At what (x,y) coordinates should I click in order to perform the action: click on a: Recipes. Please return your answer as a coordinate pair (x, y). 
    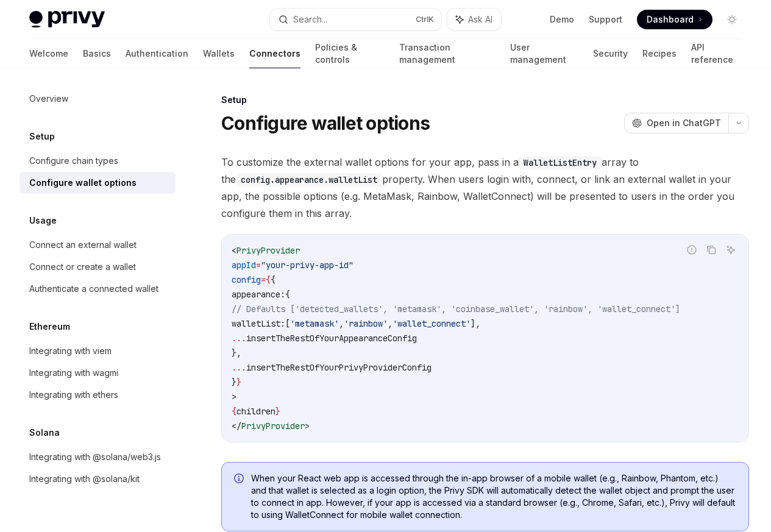
    Looking at the image, I should click on (660, 54).